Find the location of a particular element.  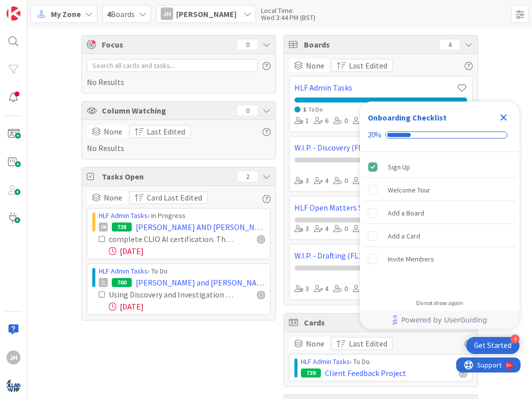

span: To Do is located at coordinates (315, 109).